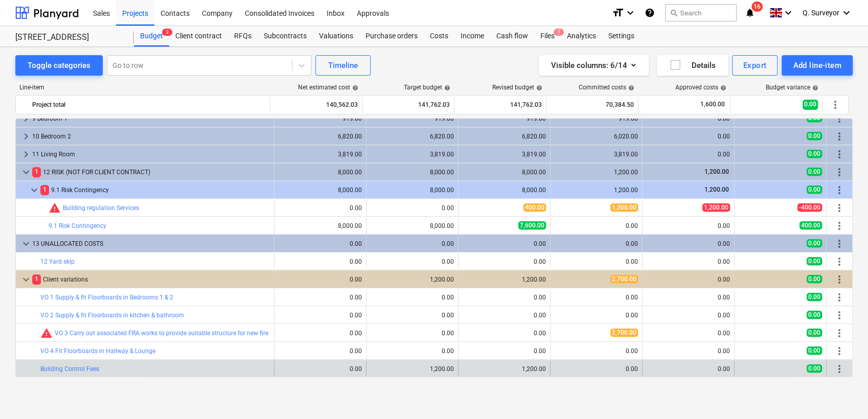  What do you see at coordinates (674, 12) in the screenshot?
I see `span: search` at bounding box center [674, 12].